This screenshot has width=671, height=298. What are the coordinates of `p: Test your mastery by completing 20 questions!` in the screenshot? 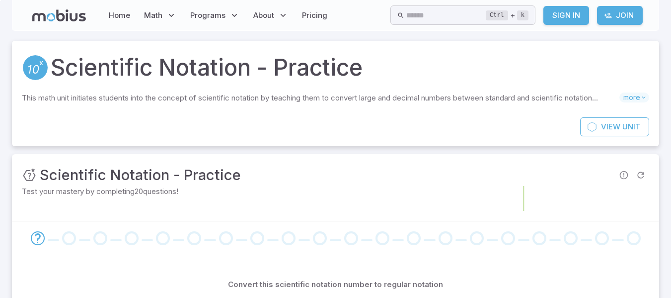 It's located at (126, 191).